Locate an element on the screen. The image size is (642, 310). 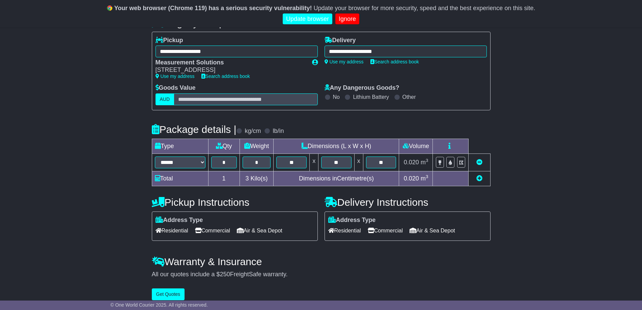
button: Get Quotes is located at coordinates (168, 294).